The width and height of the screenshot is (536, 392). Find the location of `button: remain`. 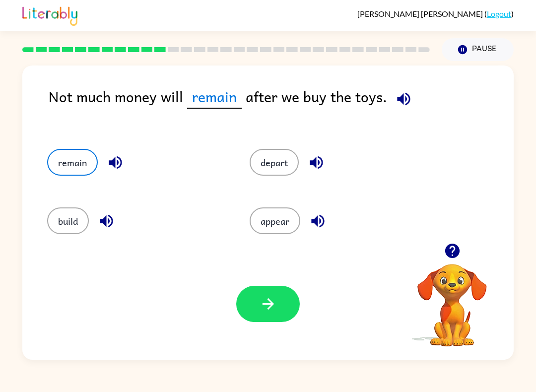

button: remain is located at coordinates (73, 162).